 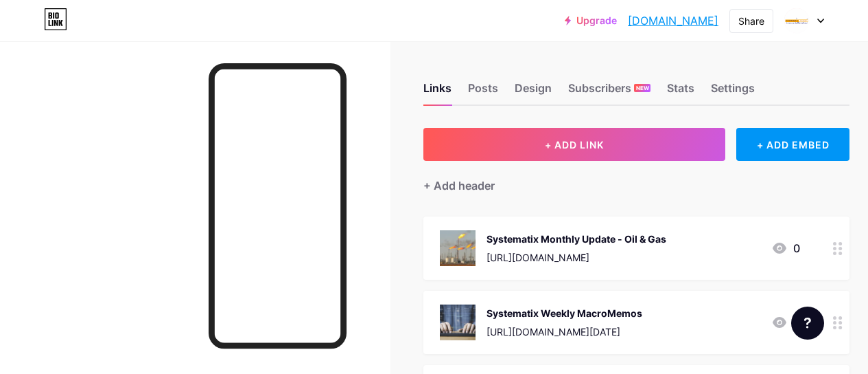 What do you see at coordinates (458, 248) in the screenshot?
I see `img: Systematix Monthly Update - Oil & Gas` at bounding box center [458, 248].